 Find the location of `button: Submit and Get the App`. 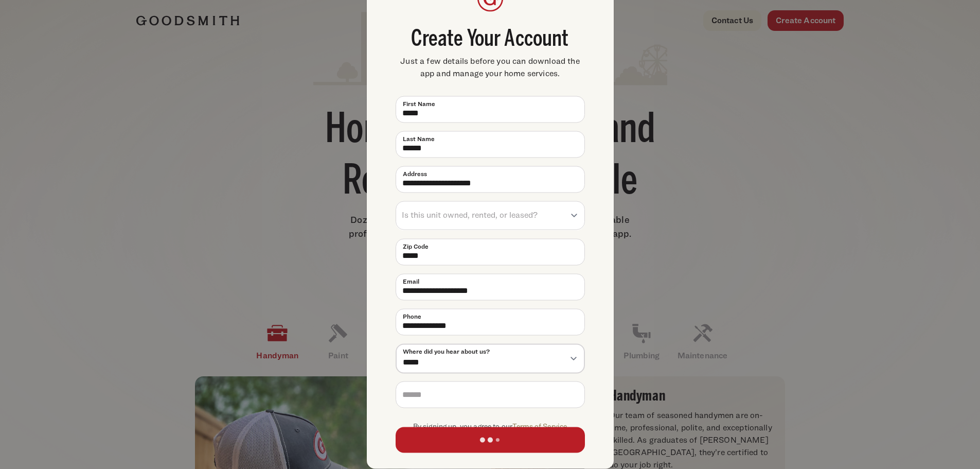

button: Submit and Get the App is located at coordinates (491, 440).